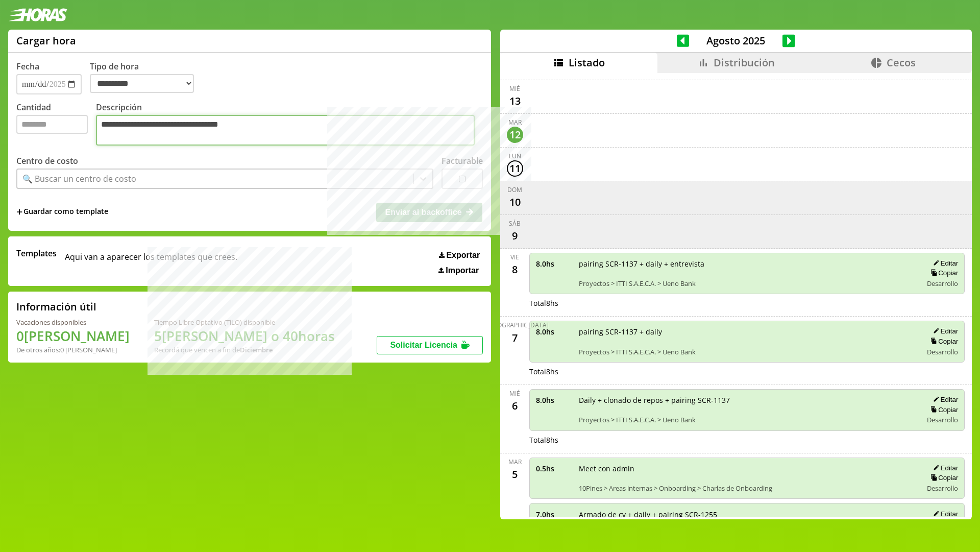  What do you see at coordinates (36, 253) in the screenshot?
I see `span: Templates` at bounding box center [36, 253].